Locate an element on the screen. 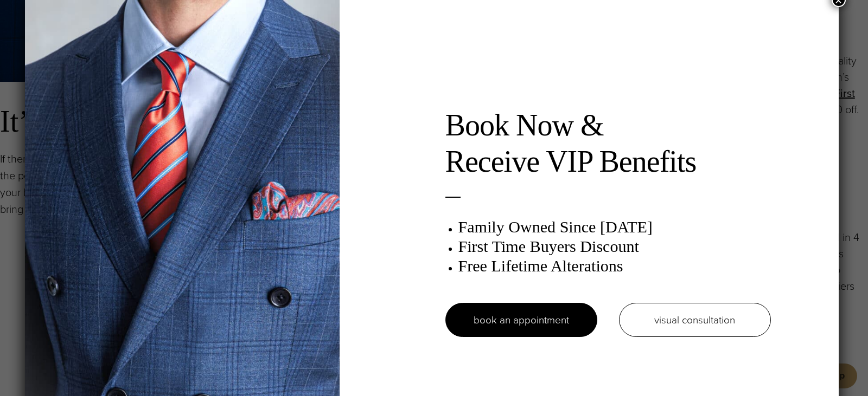 Image resolution: width=868 pixels, height=396 pixels. h3: Free Lifetime Alterations is located at coordinates (614, 266).